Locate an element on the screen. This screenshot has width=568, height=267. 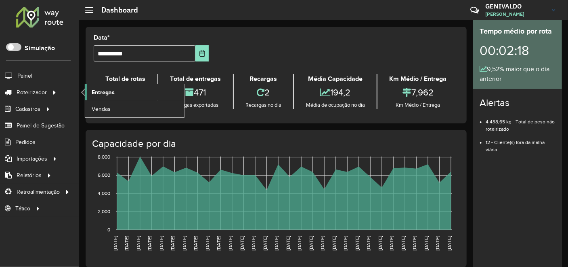
h4: Capacidade por dia is located at coordinates (275, 143).